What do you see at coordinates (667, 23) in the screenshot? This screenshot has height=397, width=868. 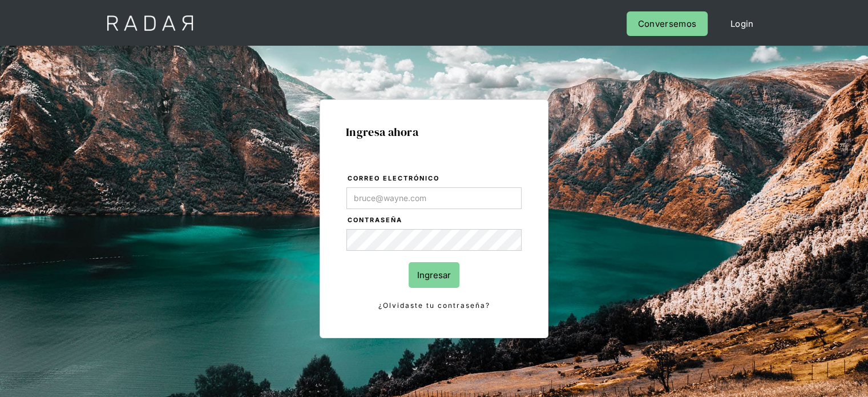 I see `a: Conversemos` at bounding box center [667, 23].